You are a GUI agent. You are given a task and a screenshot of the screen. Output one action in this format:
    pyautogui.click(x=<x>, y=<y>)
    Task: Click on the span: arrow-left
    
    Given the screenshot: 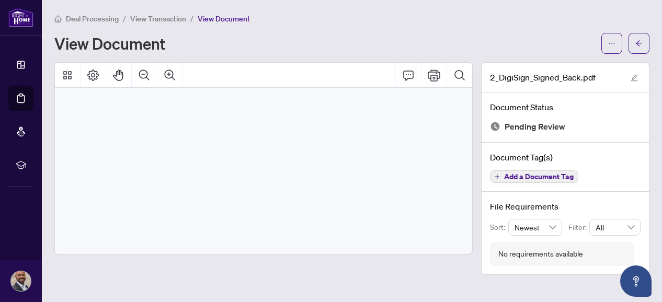 What is the action you would take?
    pyautogui.click(x=639, y=43)
    